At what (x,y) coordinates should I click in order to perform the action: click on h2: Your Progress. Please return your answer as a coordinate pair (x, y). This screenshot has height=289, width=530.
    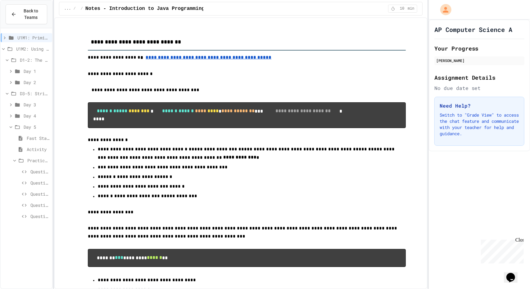
    Looking at the image, I should click on (479, 48).